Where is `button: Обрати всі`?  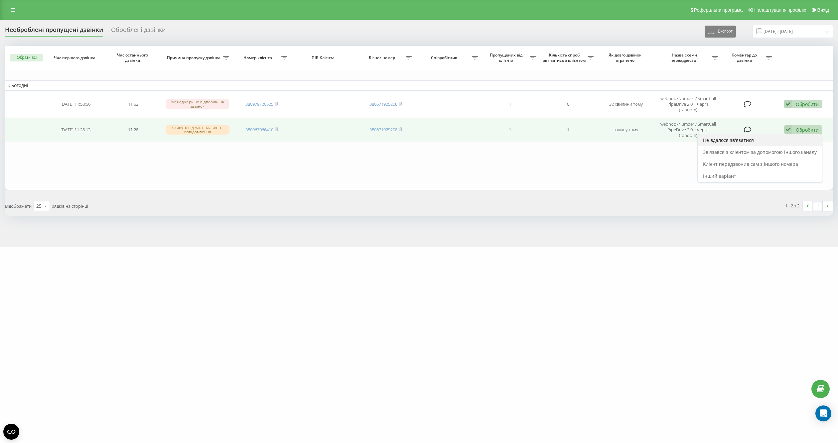
button: Обрати всі is located at coordinates (27, 58).